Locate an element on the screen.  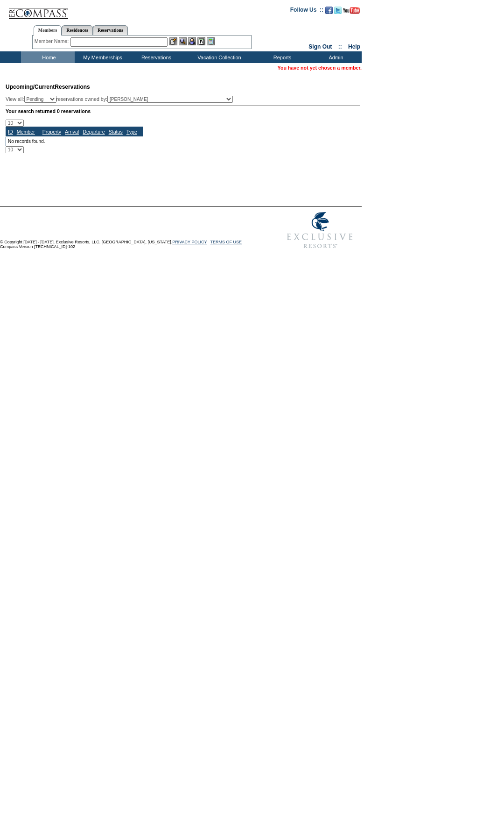
td: Vacation Collection is located at coordinates (218, 57).